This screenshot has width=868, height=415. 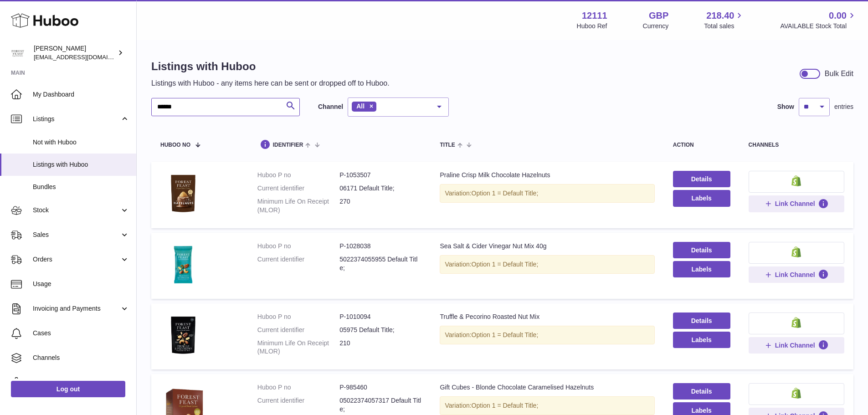 I want to click on img: internalAdmin-12111@internal.huboo.com, so click(x=18, y=53).